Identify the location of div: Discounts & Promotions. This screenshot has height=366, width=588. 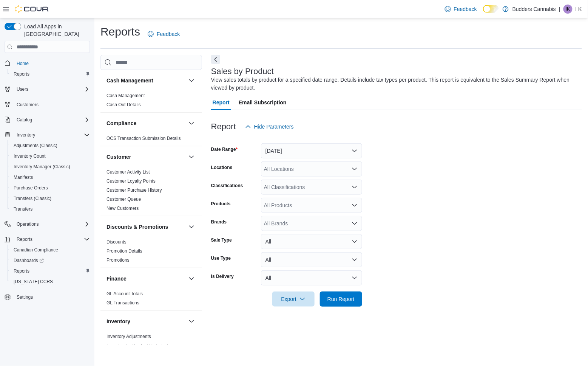
(151, 252).